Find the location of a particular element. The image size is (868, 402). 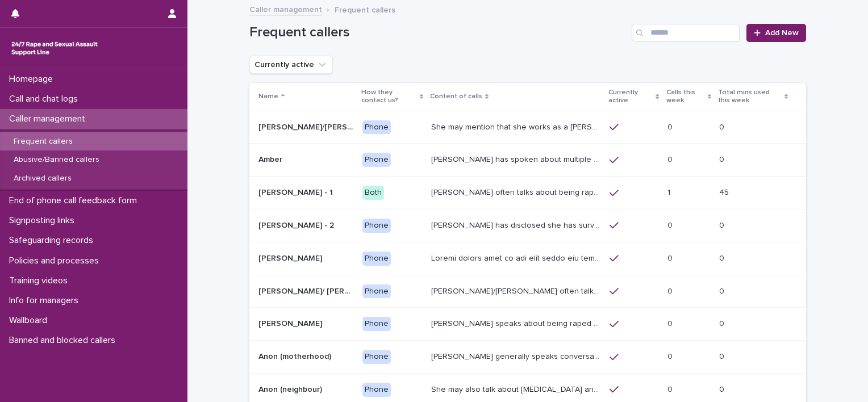

p: Abbie/Emily (Anon/'I don't know'/'I can't remember') is located at coordinates (306, 126).